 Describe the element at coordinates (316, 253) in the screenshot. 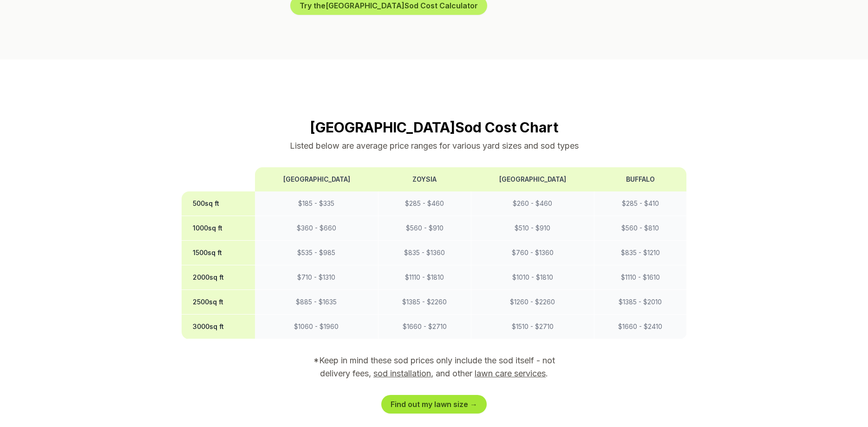

I see `td: $ 535 - $ 985` at that location.